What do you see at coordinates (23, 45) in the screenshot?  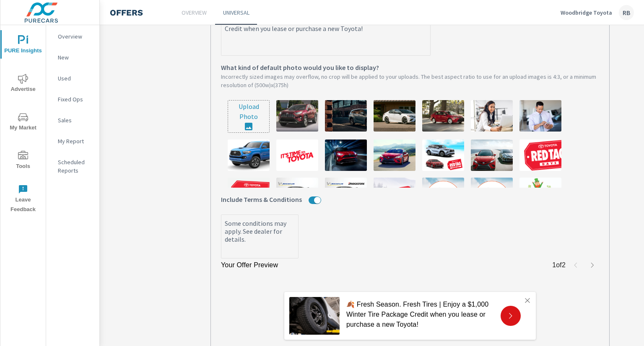 I see `span: PURE Insights` at bounding box center [23, 45].